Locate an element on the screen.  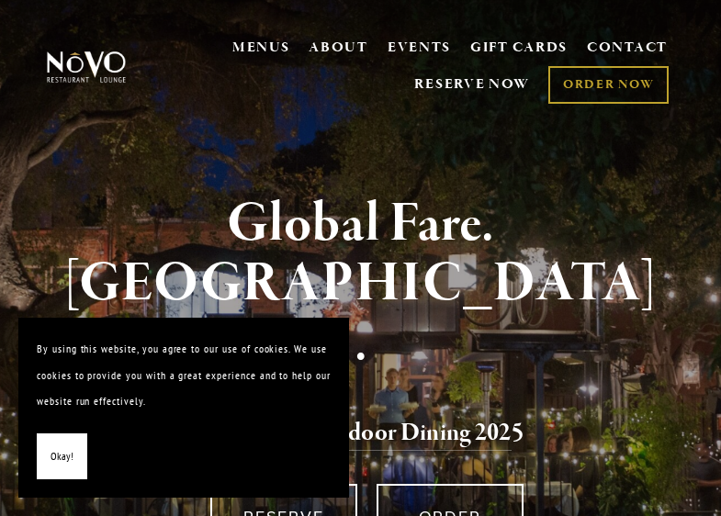
a: ABOUT is located at coordinates (338, 48).